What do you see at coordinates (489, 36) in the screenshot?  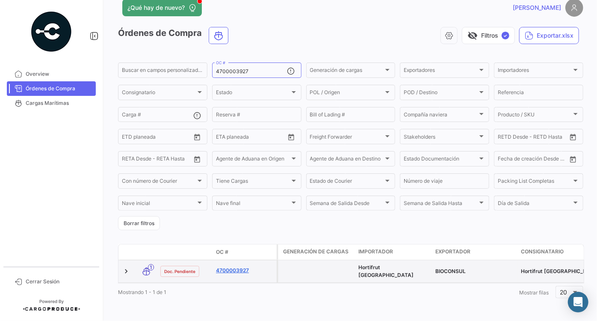 I see `button: visibility_offFiltros✓` at bounding box center [489, 36].